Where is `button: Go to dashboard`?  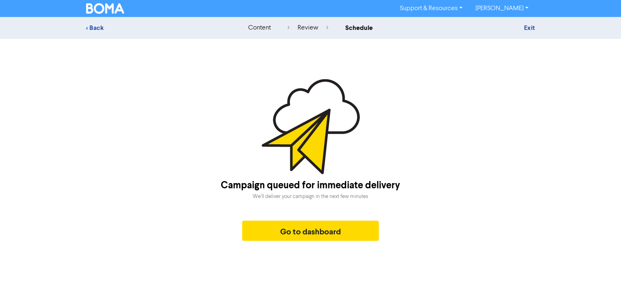 button: Go to dashboard is located at coordinates (311, 231).